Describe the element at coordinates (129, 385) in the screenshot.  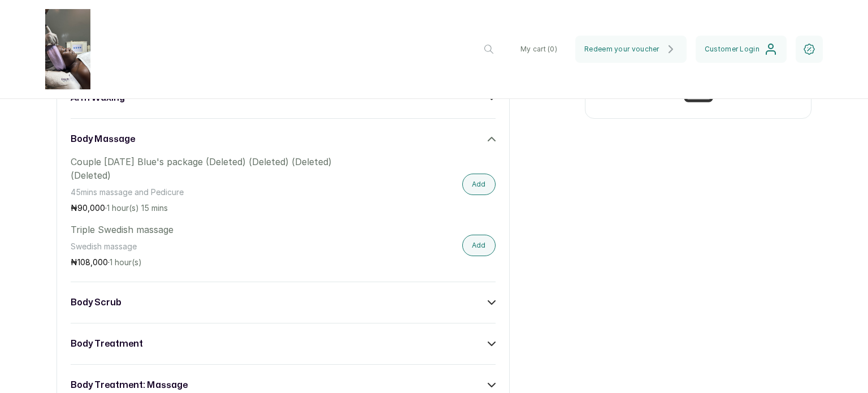
I see `h3: body treatment: massage` at that location.